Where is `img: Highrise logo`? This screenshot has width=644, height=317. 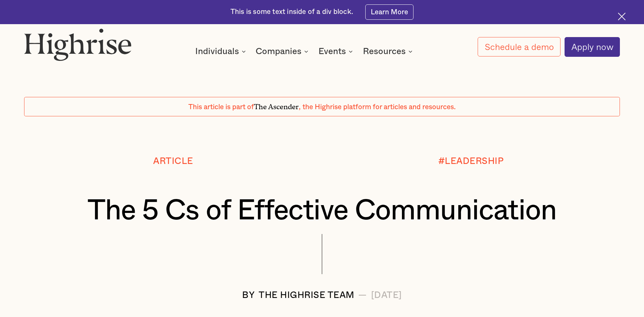
img: Highrise logo is located at coordinates (77, 45).